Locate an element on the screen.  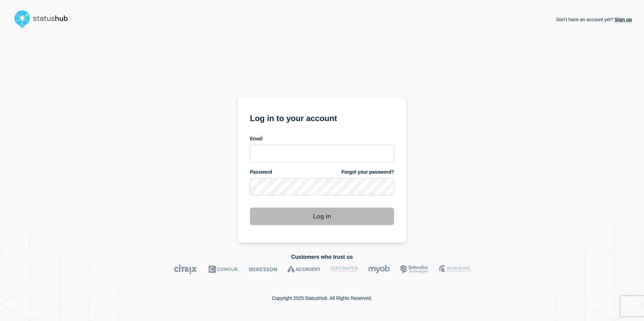
img: MSU logo is located at coordinates (454, 269).